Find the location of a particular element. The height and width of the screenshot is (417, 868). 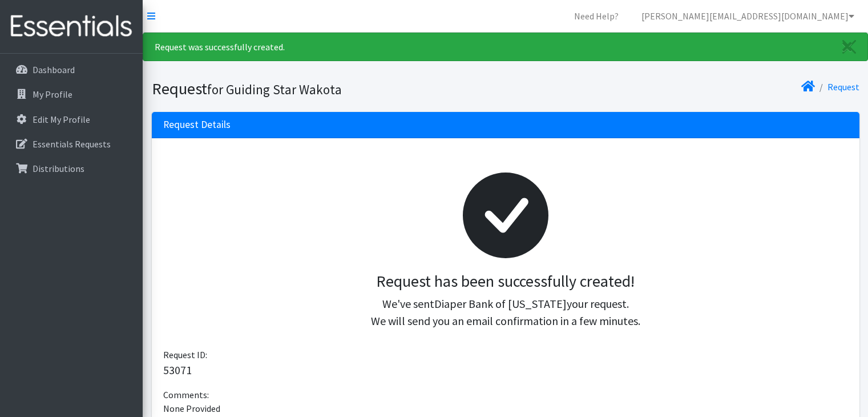

a: My Profile is located at coordinates (71, 94).